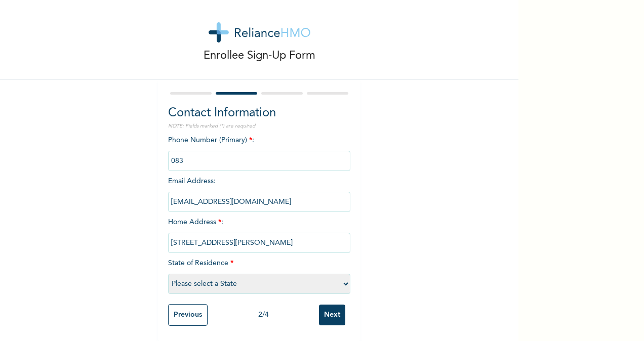 The image size is (644, 341). Describe the element at coordinates (259, 150) in the screenshot. I see `span: Phone Number (Primary) :` at that location.